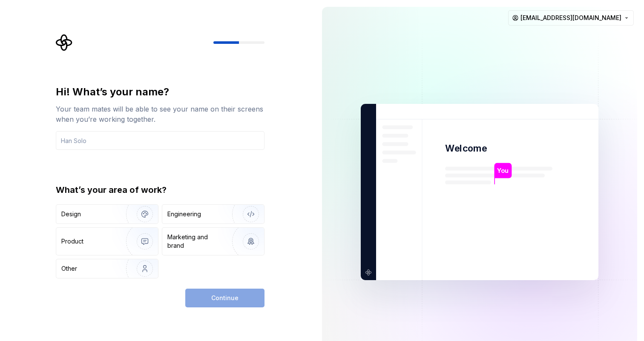  Describe the element at coordinates (196, 242) in the screenshot. I see `div: Marketing and brand` at that location.